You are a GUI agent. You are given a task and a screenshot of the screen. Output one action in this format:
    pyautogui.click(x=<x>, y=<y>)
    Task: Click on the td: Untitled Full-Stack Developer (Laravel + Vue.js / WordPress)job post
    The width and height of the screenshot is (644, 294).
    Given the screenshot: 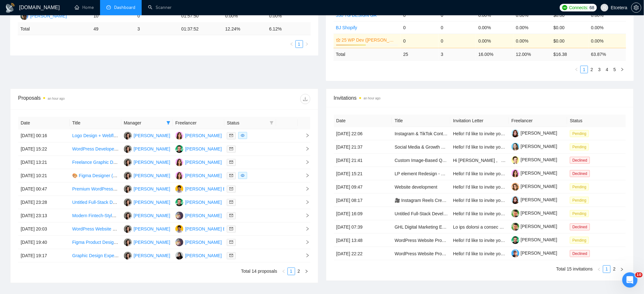 What is the action you would take?
    pyautogui.click(x=95, y=203)
    